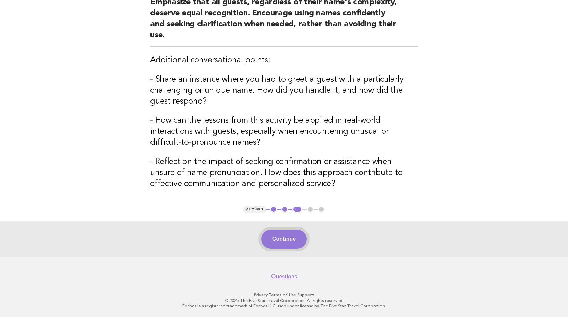 Image resolution: width=568 pixels, height=317 pixels. I want to click on a: Questions, so click(284, 276).